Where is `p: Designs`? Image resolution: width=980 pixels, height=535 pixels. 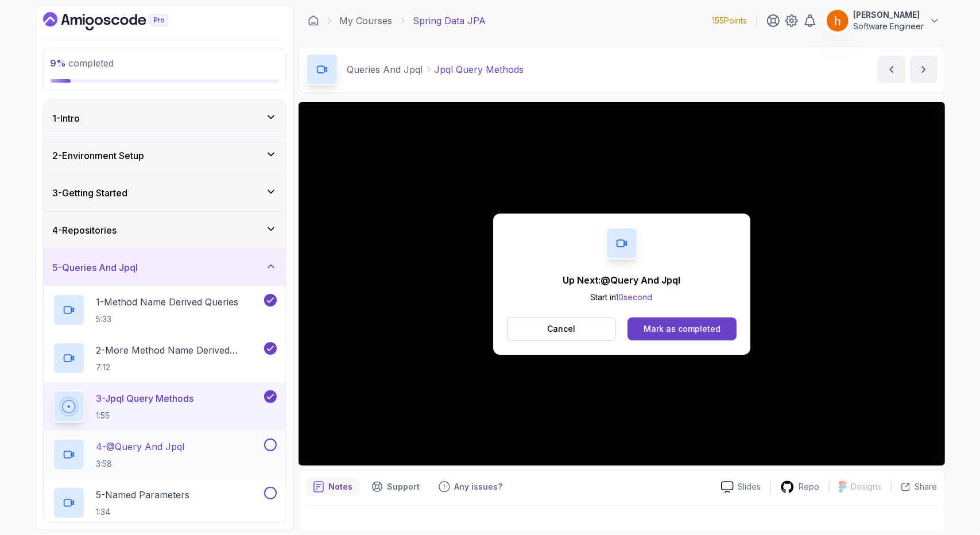
p: Designs is located at coordinates (867, 486).